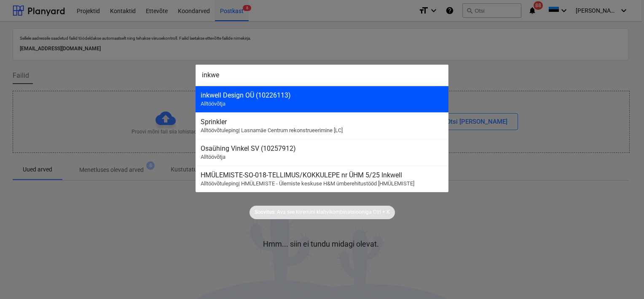  I want to click on p: Ctrl + K, so click(381, 212).